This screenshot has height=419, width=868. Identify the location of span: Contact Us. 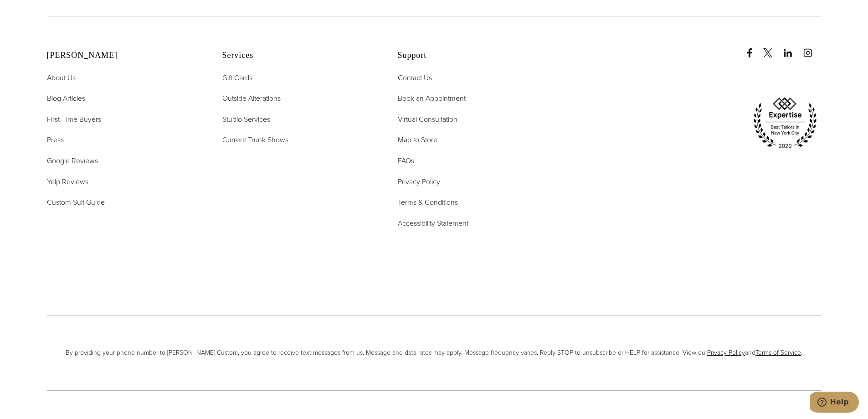
(415, 78).